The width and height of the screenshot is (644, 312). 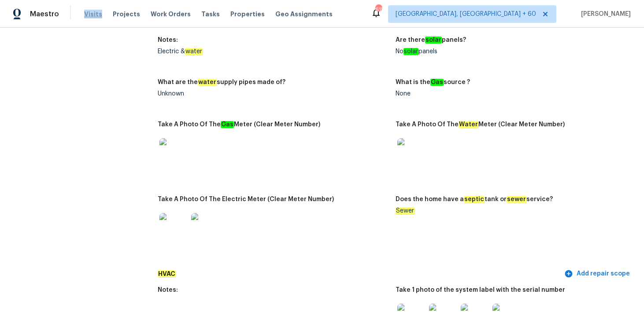 What do you see at coordinates (597, 274) in the screenshot?
I see `span: Add repair scope` at bounding box center [597, 274].